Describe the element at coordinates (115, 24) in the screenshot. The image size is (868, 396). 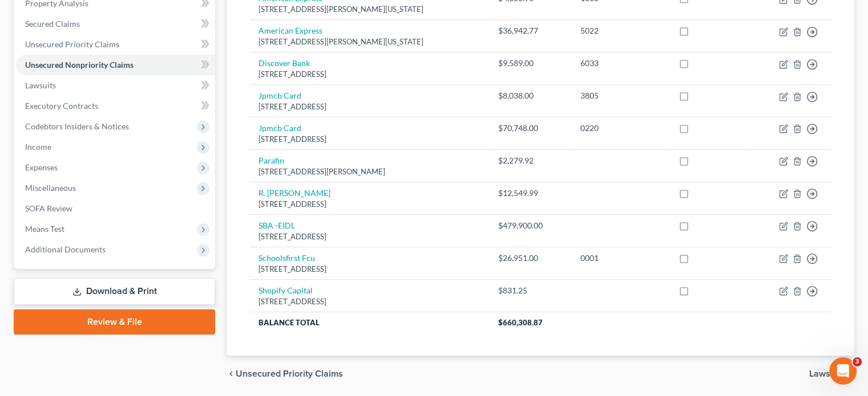
I see `a: Secured Claims` at that location.